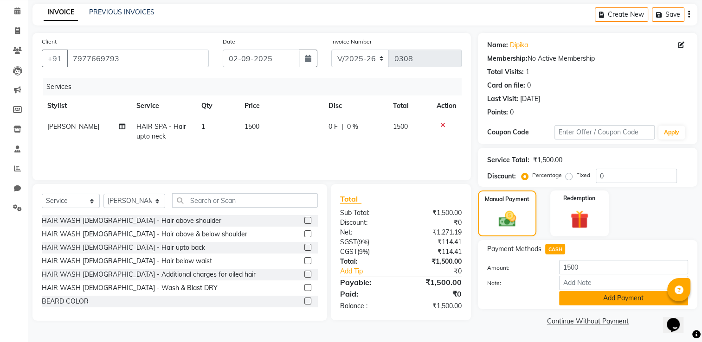 The height and width of the screenshot is (342, 702). What do you see at coordinates (507, 219) in the screenshot?
I see `img: _cash.svg` at bounding box center [507, 219].